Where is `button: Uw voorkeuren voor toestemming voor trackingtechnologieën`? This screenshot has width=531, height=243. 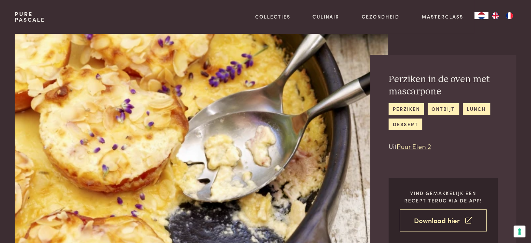 button: Uw voorkeuren voor toestemming voor trackingtechnologieën is located at coordinates (519, 231).